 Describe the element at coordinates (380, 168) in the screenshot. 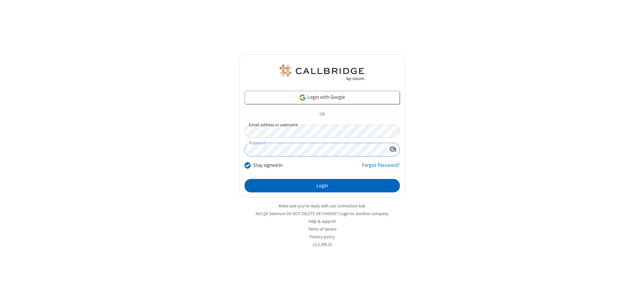

I see `a: Forgot Password?` at that location.